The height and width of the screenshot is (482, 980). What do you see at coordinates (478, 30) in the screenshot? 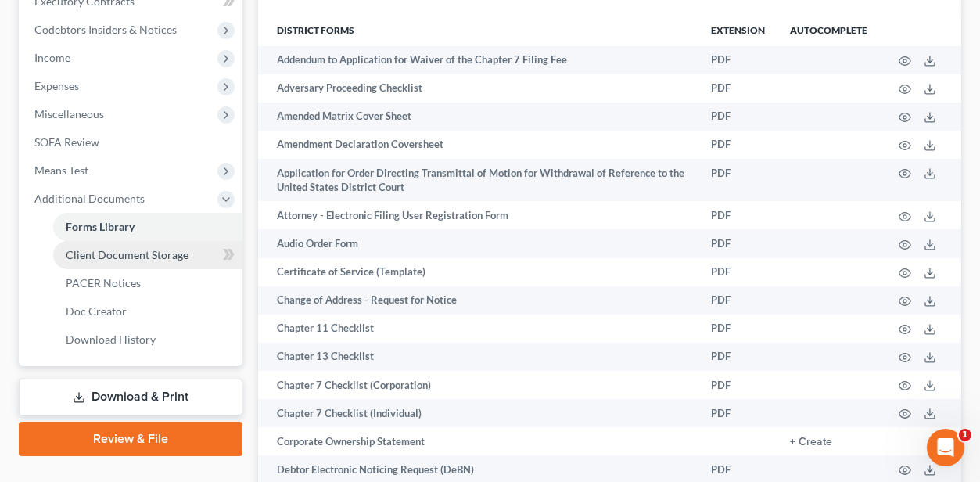
I see `th: District forms` at bounding box center [478, 30].